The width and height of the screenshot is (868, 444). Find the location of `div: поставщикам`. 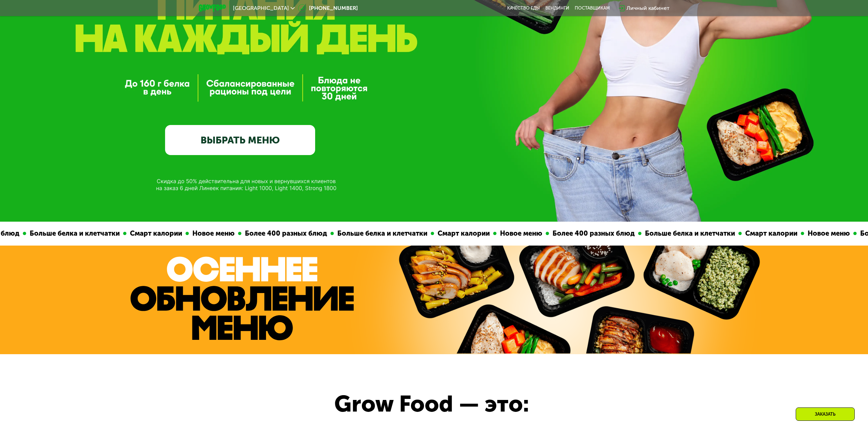

div: поставщикам is located at coordinates (592, 8).